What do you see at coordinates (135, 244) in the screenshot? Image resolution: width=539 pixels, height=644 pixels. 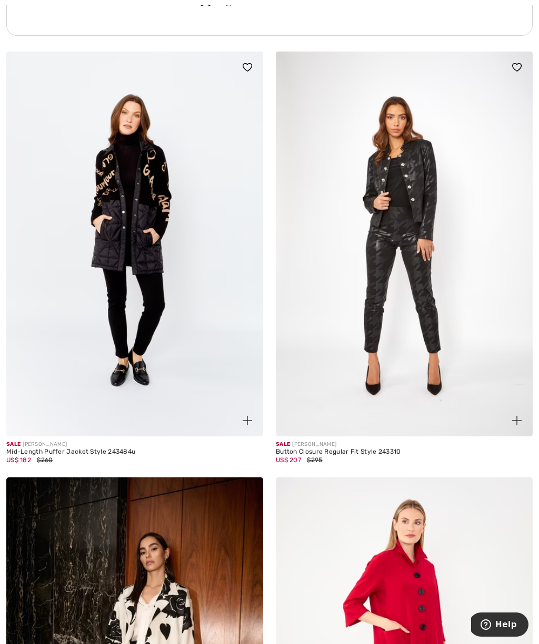 I see `img: Mid-Length Puffer Jacket Style 243484u. Black/Beige` at bounding box center [135, 244].